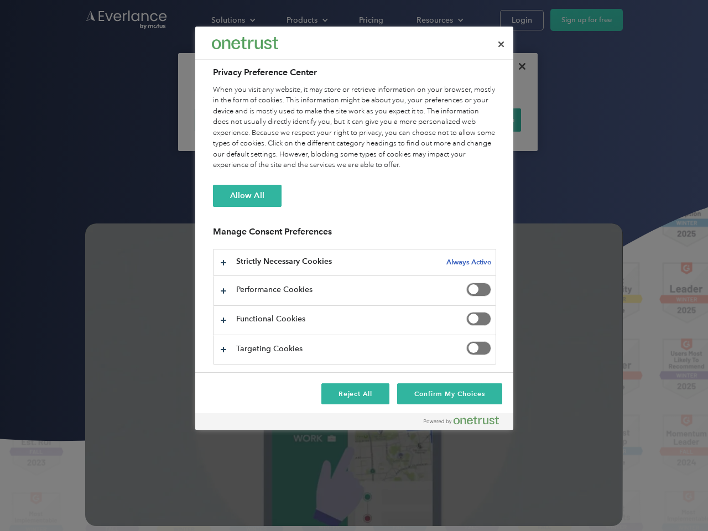 This screenshot has width=708, height=531. Describe the element at coordinates (355, 128) in the screenshot. I see `div: When you visit any website, it may store or retrieve information on your browser, mostly in the f...` at that location.